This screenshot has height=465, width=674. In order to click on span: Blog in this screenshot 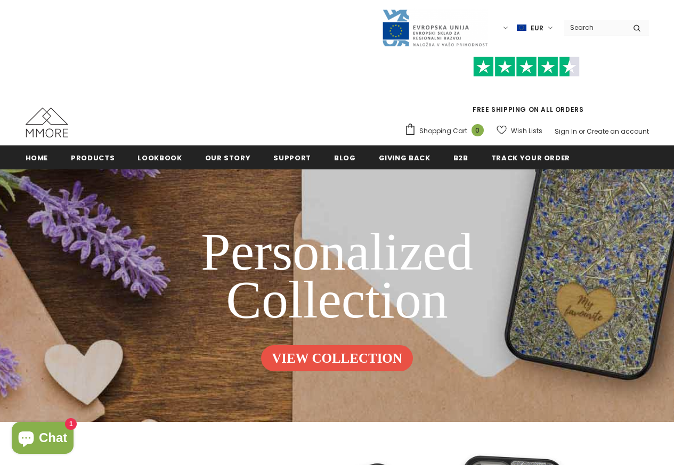, I will do `click(345, 158)`.